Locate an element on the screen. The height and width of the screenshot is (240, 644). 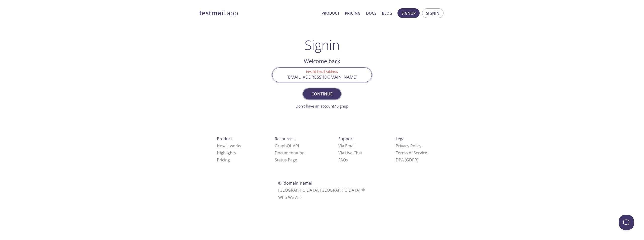
a: Blog is located at coordinates (387, 13).